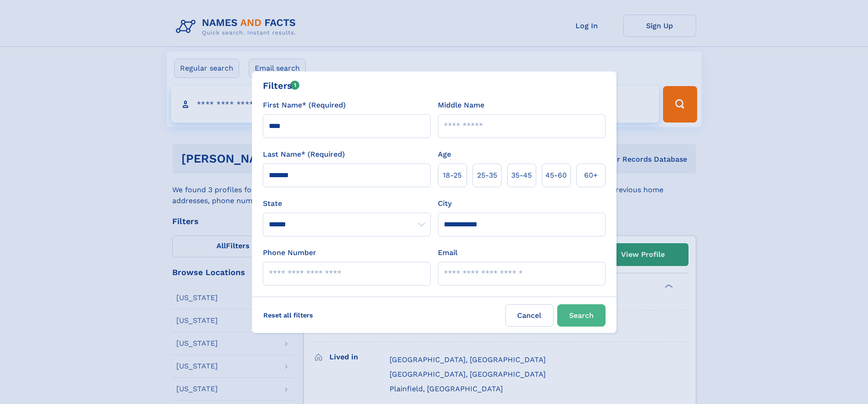  Describe the element at coordinates (581, 315) in the screenshot. I see `button: Search` at that location.